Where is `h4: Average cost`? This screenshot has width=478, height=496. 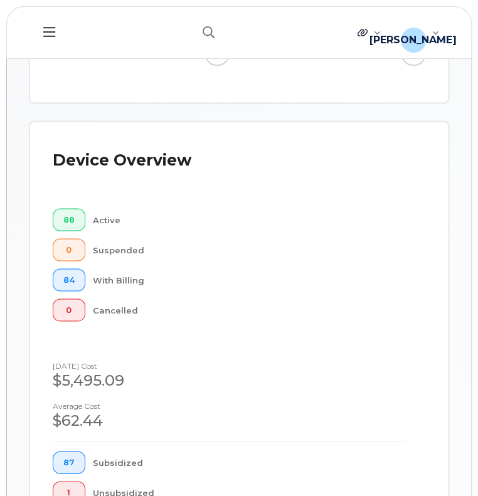
h4: Average cost is located at coordinates (229, 405).